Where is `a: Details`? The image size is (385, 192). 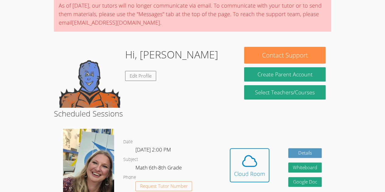
a: Details is located at coordinates (305, 153).